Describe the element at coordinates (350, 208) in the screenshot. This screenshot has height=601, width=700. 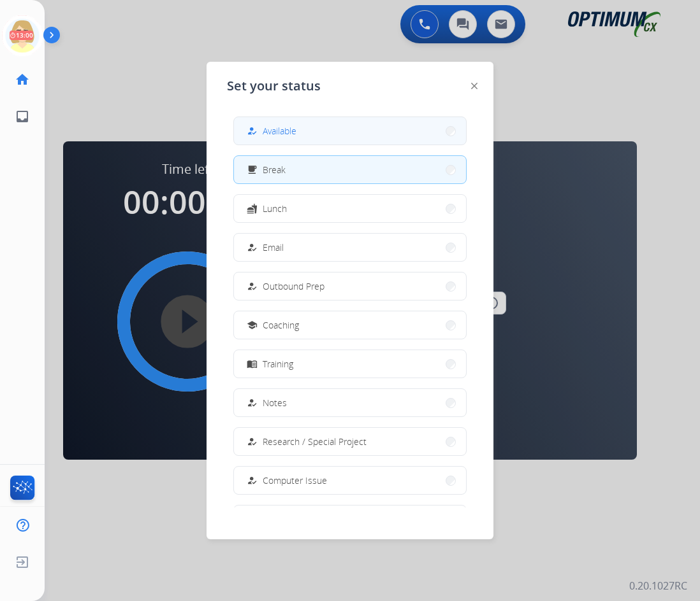
I see `button: Lunch` at that location.